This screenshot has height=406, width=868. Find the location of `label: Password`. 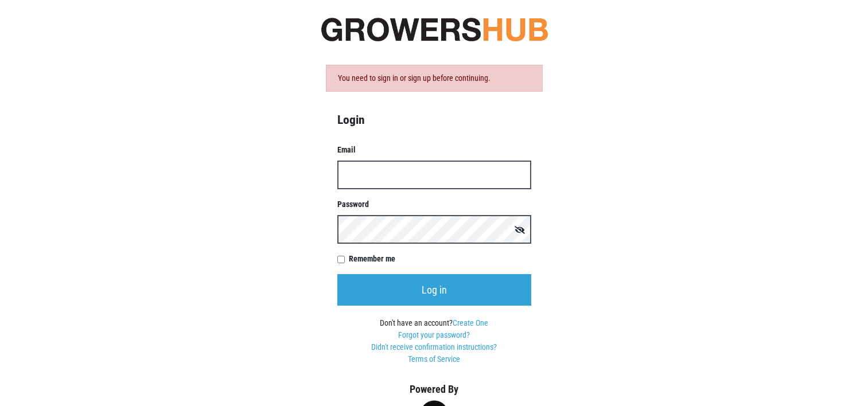

label: Password is located at coordinates (434, 204).